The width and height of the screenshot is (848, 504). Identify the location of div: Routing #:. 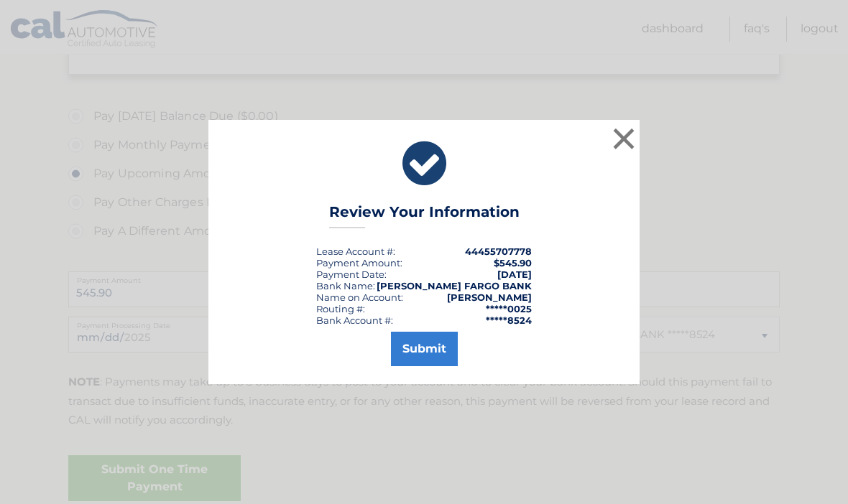
(341, 308).